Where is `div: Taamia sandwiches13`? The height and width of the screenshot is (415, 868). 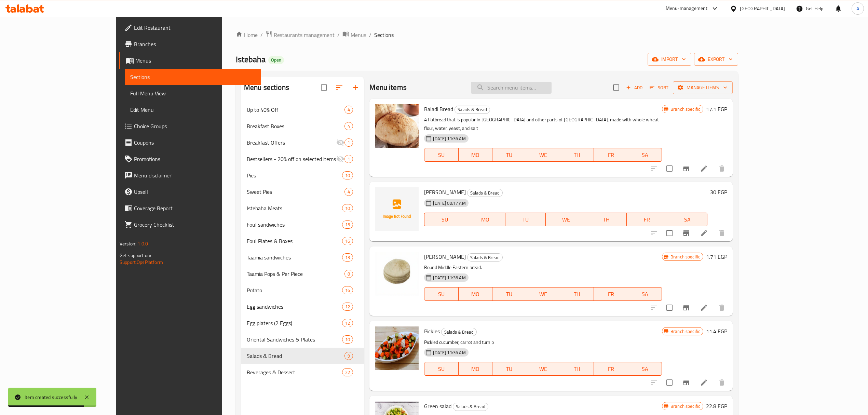
div: Taamia sandwiches13 is located at coordinates (303, 257).